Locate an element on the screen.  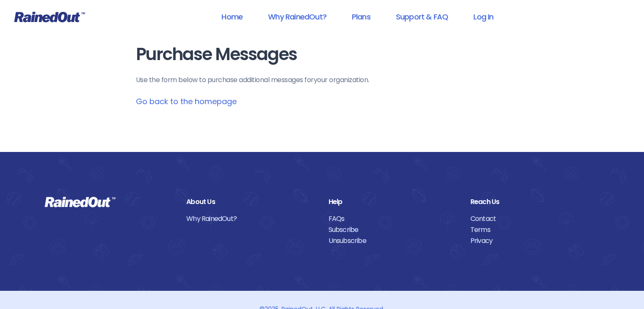
a: Unsubscribe is located at coordinates (393, 241).